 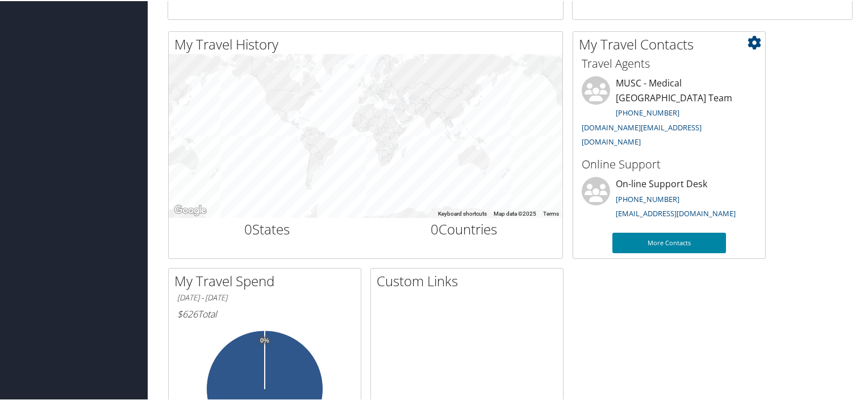 What do you see at coordinates (190, 210) in the screenshot?
I see `a: Open this area in Google Maps (opens a new window)` at bounding box center [190, 210].